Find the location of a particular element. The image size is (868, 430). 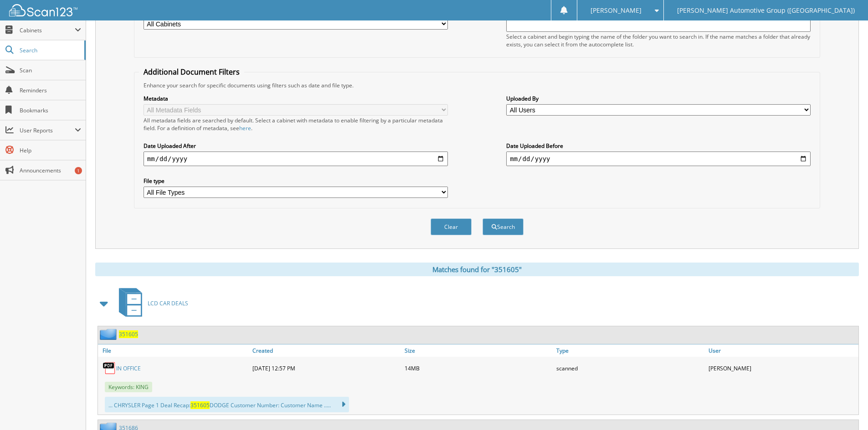

img: folder2.png is located at coordinates (109, 334).